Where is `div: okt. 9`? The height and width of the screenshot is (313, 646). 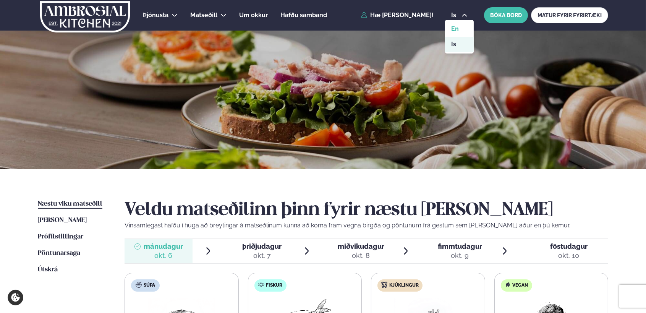 div: okt. 9 is located at coordinates (460, 255).